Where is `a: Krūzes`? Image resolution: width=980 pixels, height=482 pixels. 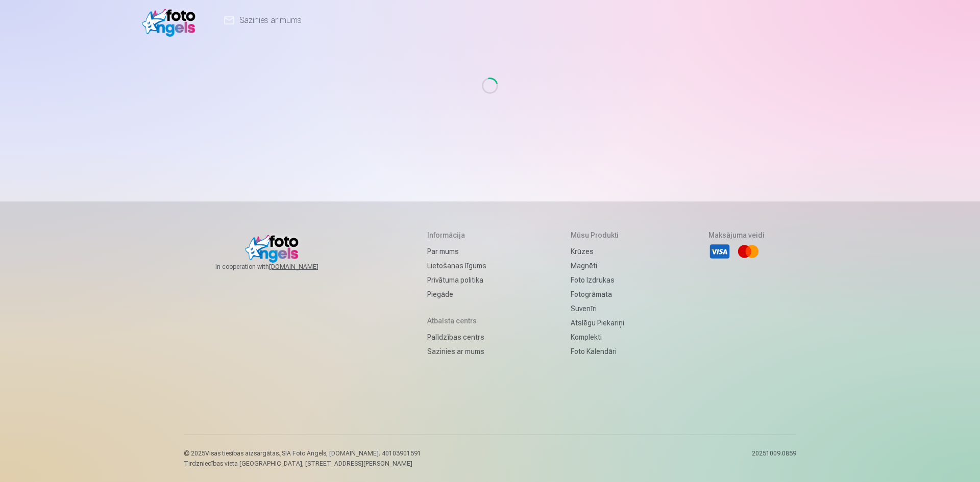 a: Krūzes is located at coordinates (597, 252).